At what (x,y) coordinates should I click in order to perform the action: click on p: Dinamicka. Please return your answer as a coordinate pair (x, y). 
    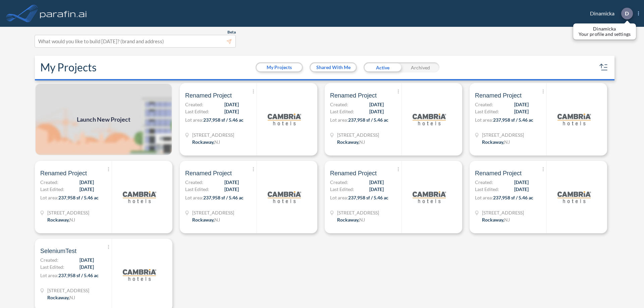
    Looking at the image, I should click on (604, 29).